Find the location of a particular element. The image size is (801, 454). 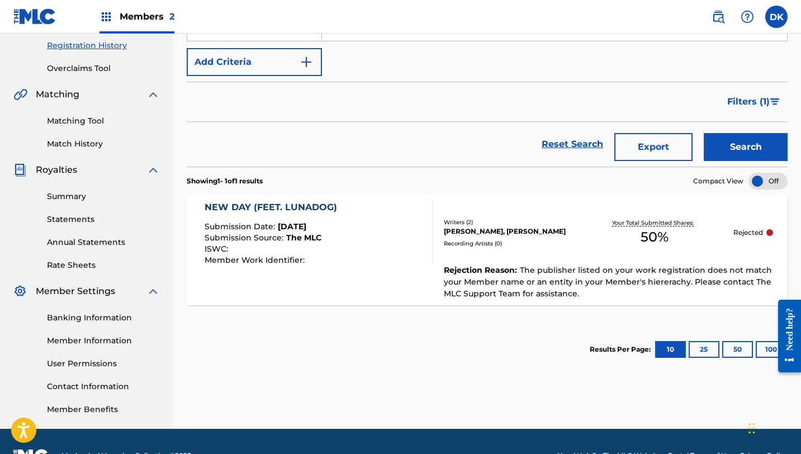

span: Members is located at coordinates (147, 16).